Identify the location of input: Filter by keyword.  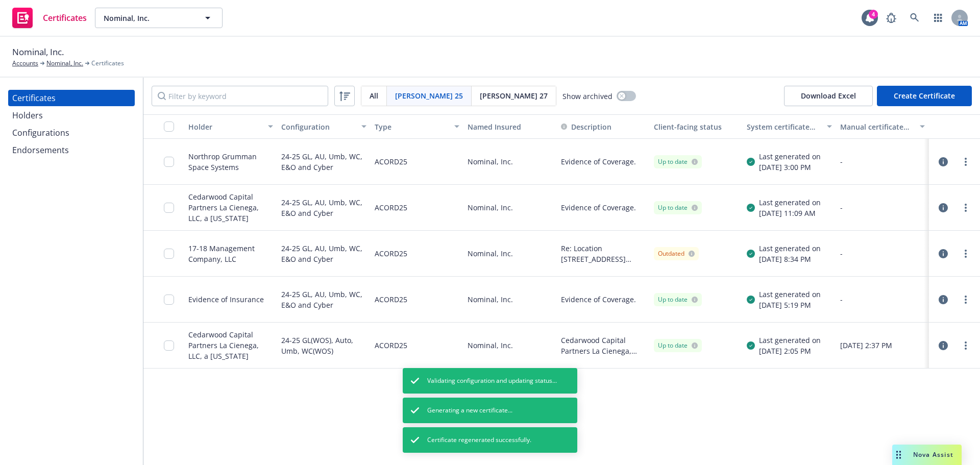
(240, 96).